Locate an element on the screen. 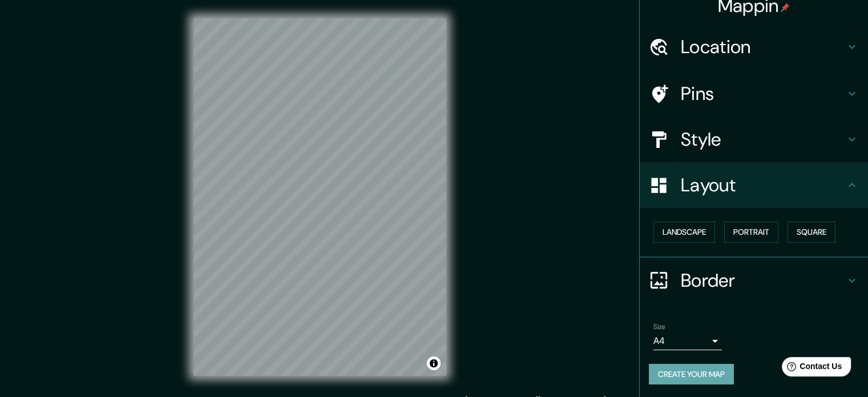  h4: Pins is located at coordinates (763, 94).